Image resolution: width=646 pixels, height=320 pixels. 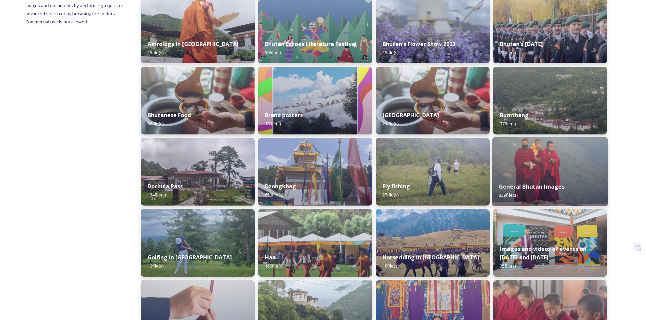 I want to click on span: 27 file(s), so click(x=390, y=195).